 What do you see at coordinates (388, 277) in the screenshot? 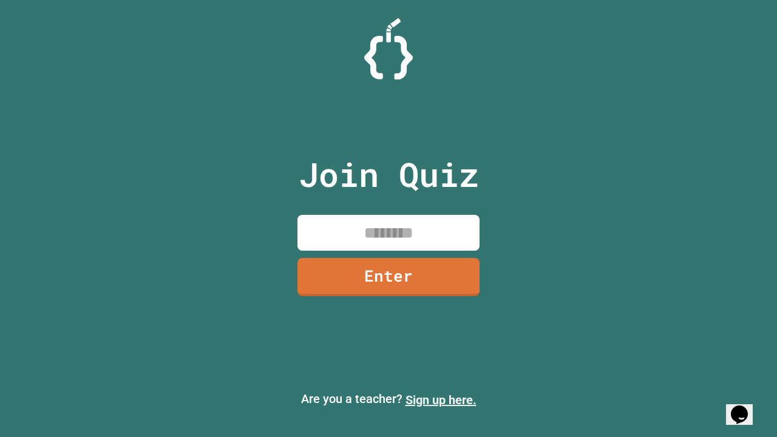
I see `a: Enter` at bounding box center [388, 277].